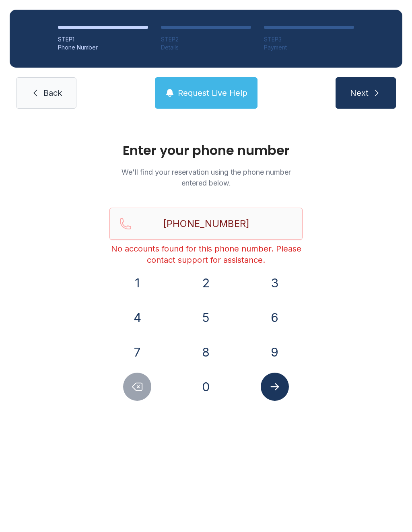 This screenshot has height=532, width=412. Describe the element at coordinates (309, 40) in the screenshot. I see `div: STEP 3` at that location.